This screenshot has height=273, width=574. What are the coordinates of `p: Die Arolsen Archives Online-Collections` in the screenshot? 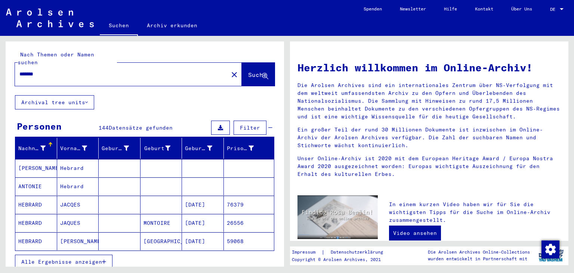 It's located at (479, 252).